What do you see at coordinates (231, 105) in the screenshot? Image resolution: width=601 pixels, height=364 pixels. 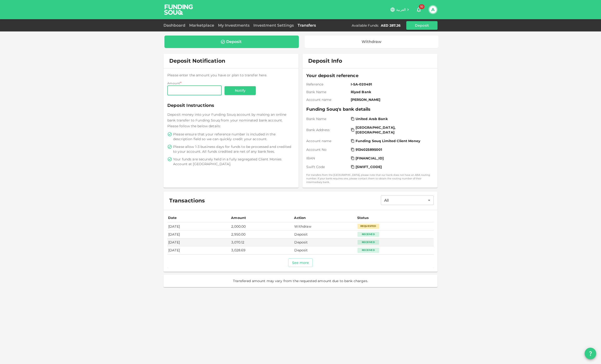 I see `span: Deposit Instructions` at bounding box center [231, 105].